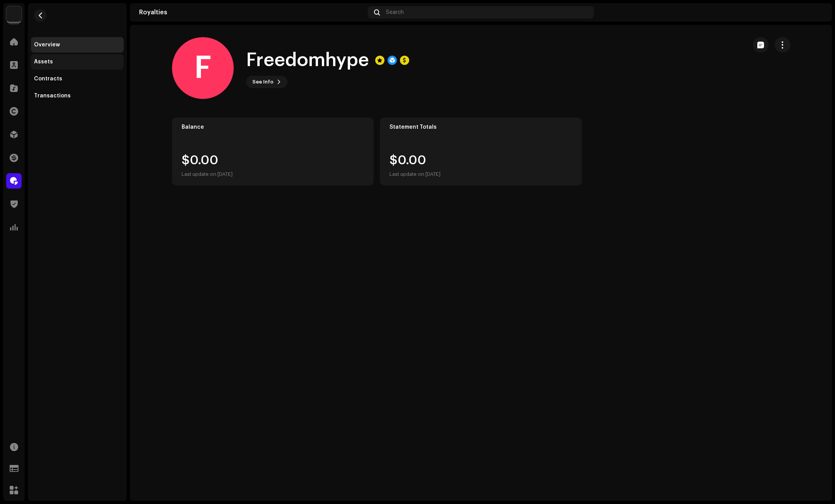 This screenshot has width=835, height=504. What do you see at coordinates (77, 96) in the screenshot?
I see `re-m-nav-item: Transactions` at bounding box center [77, 96].